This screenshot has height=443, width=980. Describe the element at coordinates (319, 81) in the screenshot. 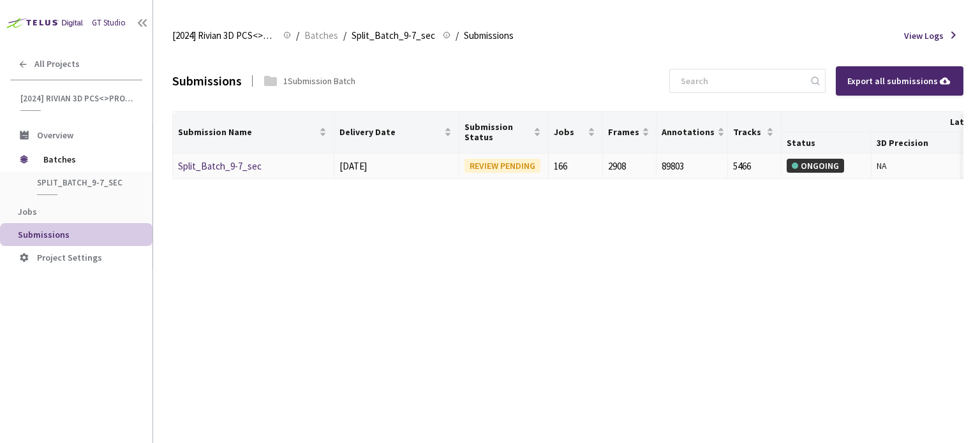

I see `div: 1 Submission Batch` at that location.